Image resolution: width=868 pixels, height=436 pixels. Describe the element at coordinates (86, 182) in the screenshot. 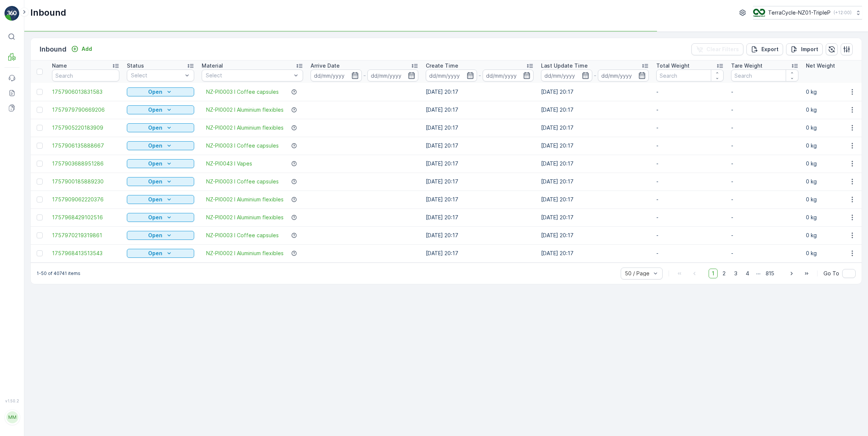

I see `a: 1757900185889230` at that location.